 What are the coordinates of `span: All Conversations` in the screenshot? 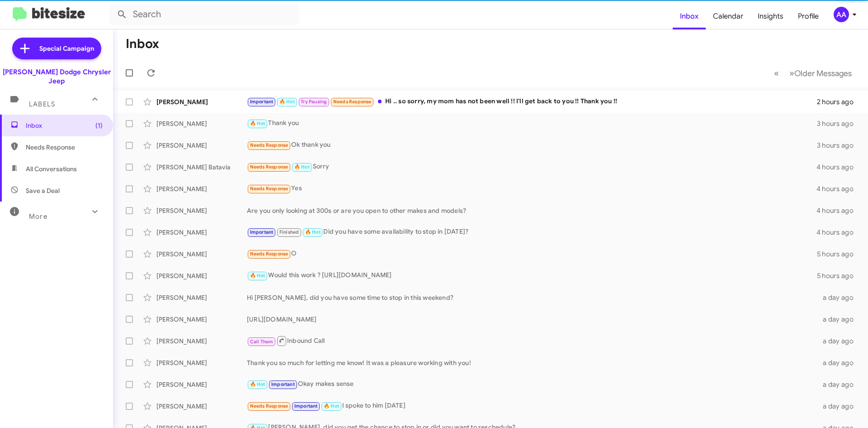 It's located at (51, 169).